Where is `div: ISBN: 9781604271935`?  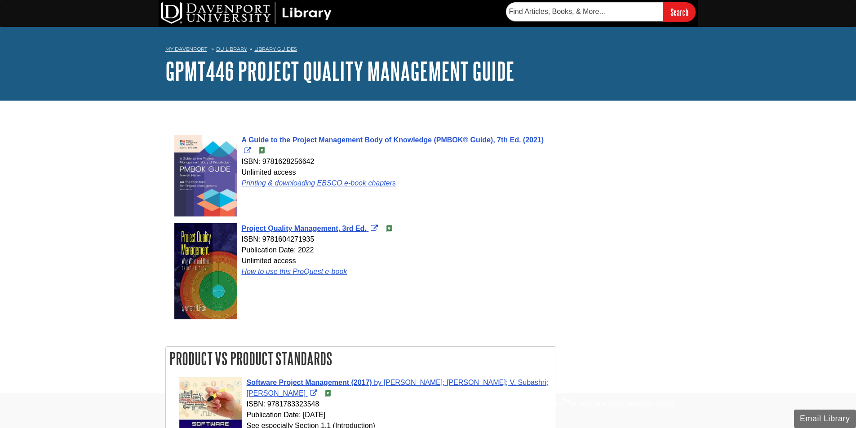 div: ISBN: 9781604271935 is located at coordinates (365, 240).